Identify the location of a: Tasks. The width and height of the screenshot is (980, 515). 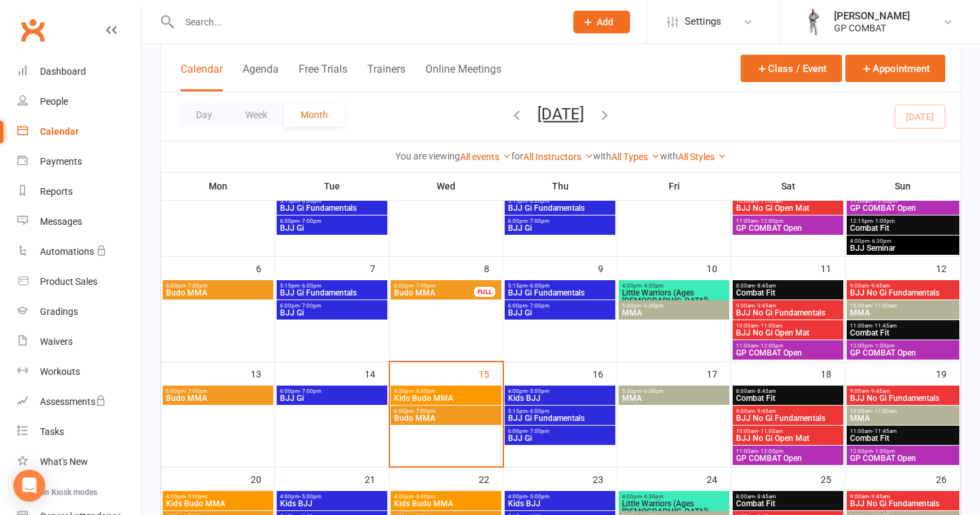
(79, 432).